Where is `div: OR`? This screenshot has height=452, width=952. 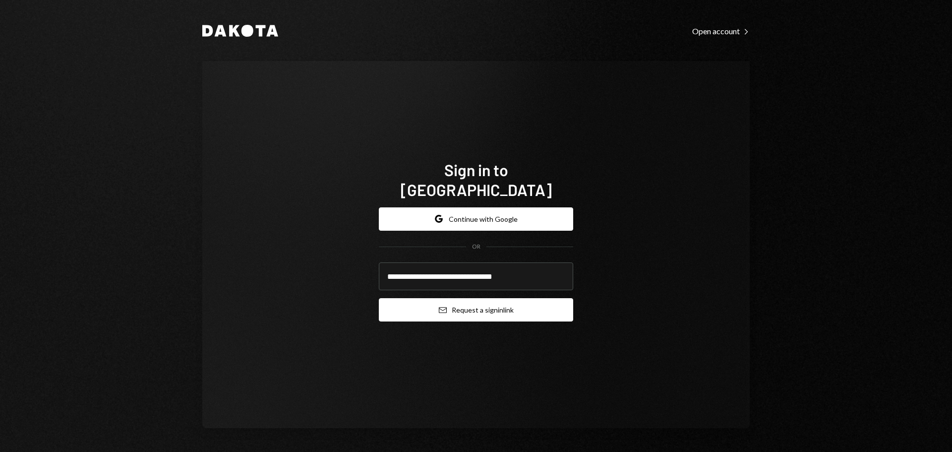 div: OR is located at coordinates (476, 246).